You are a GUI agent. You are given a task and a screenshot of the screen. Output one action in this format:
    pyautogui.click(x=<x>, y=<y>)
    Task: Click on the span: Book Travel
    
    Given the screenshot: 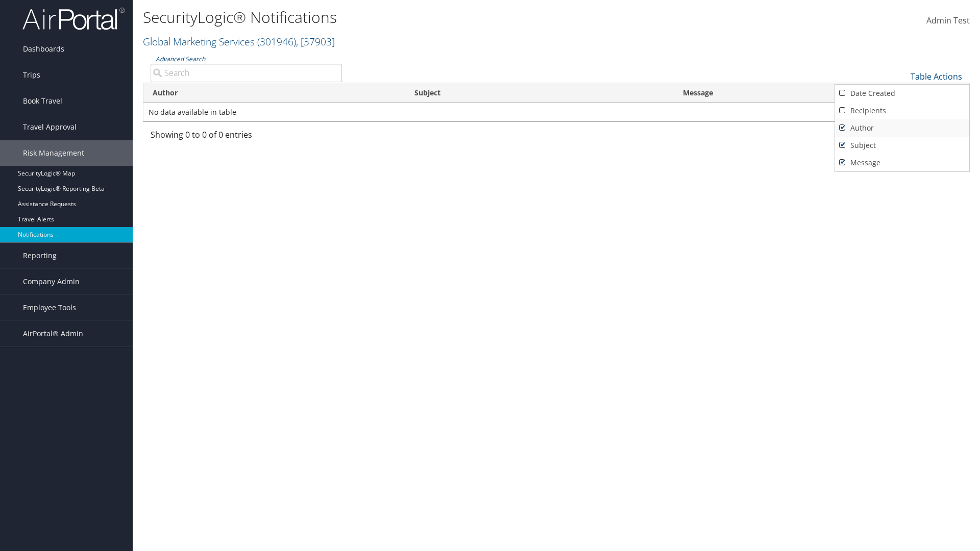 What is the action you would take?
    pyautogui.click(x=42, y=101)
    